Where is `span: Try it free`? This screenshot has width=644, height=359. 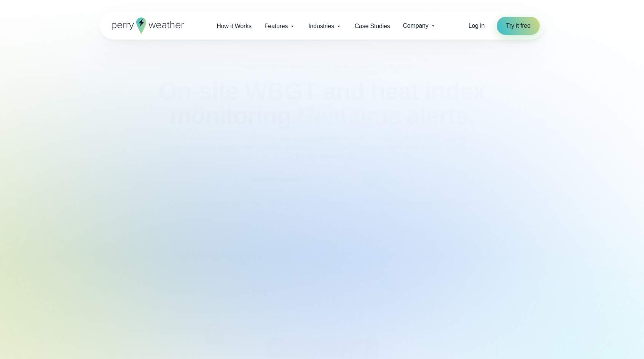
span: Try it free is located at coordinates (518, 26).